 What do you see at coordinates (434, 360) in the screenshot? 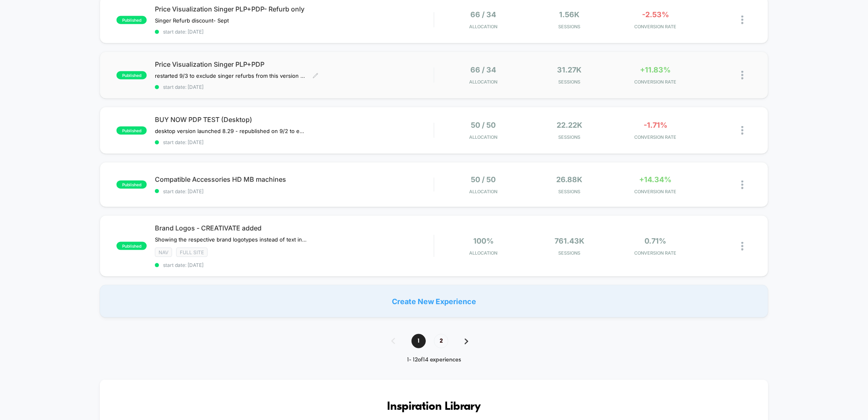
I see `div: 1 - 12 of 14 experiences` at bounding box center [434, 360].